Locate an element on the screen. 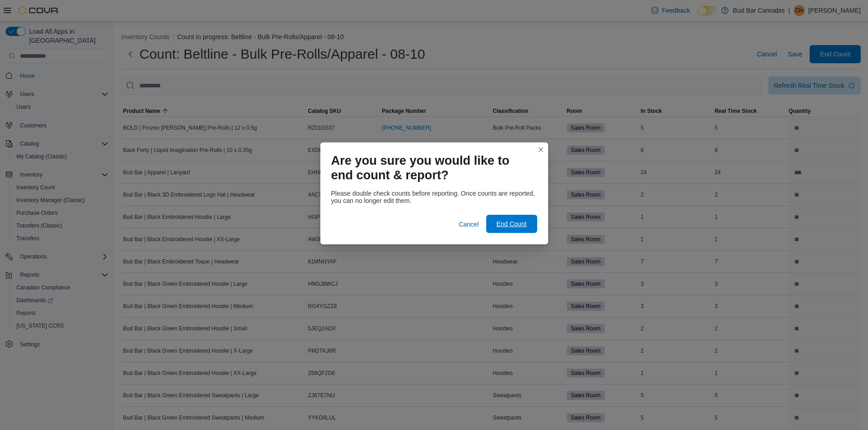 This screenshot has width=868, height=430. span: End Count is located at coordinates (511, 224).